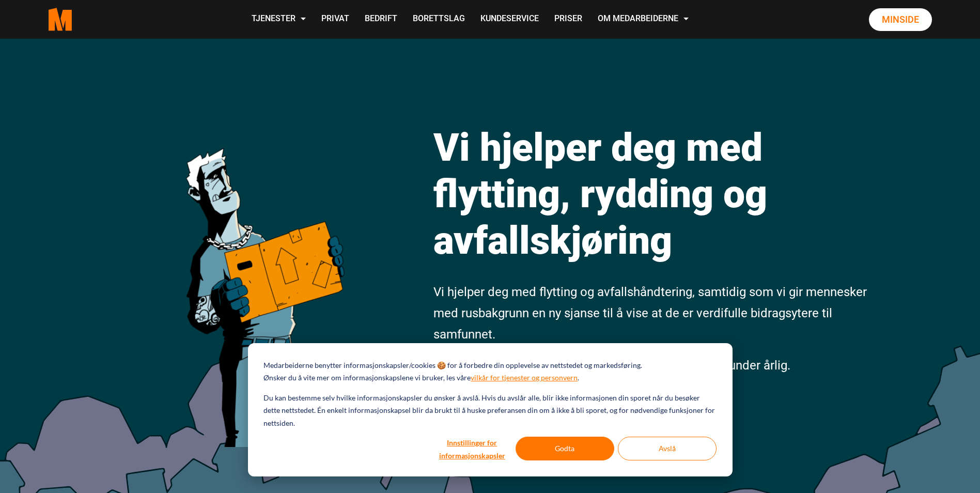  Describe the element at coordinates (381, 19) in the screenshot. I see `a: Bedrift` at that location.